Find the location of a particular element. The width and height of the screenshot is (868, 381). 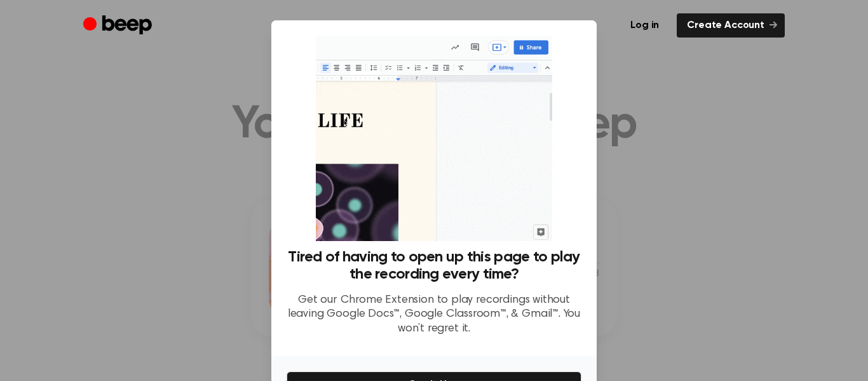

a: Beep is located at coordinates (119, 25).